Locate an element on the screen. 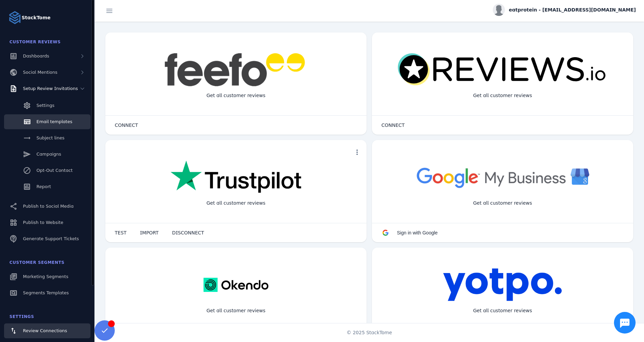 This screenshot has height=342, width=644. img: trustpilot.png is located at coordinates (235, 177).